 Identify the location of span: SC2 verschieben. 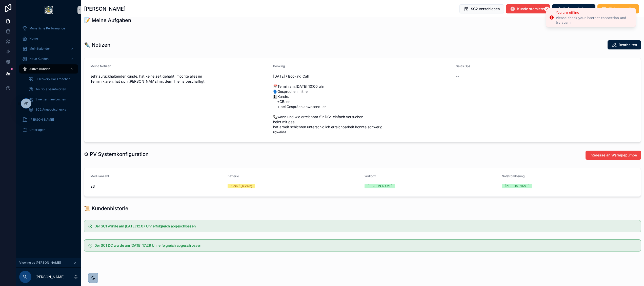
(485, 9).